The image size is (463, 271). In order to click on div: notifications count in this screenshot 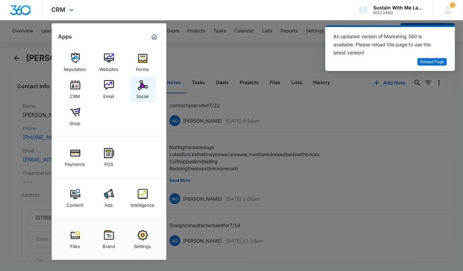, I will do `click(453, 5)`.